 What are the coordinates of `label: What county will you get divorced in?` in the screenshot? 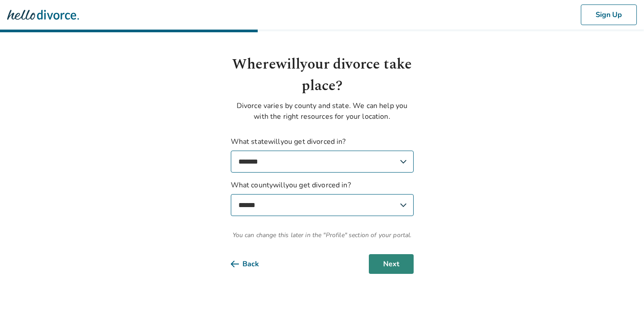 It's located at (322, 198).